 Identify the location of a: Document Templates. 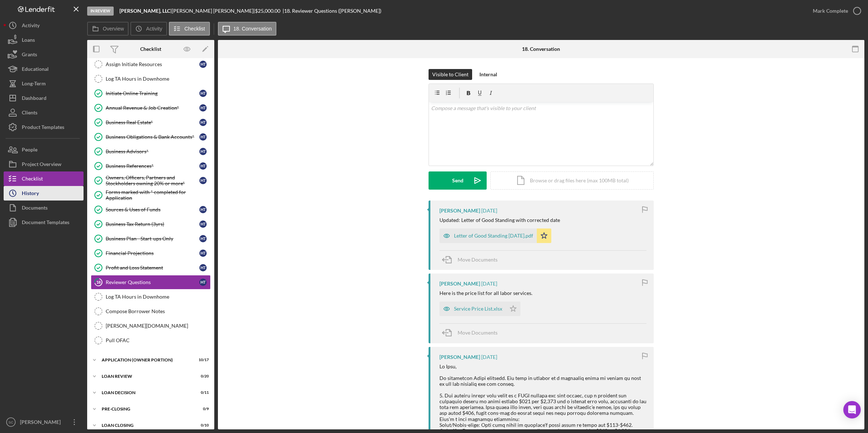
(44, 222).